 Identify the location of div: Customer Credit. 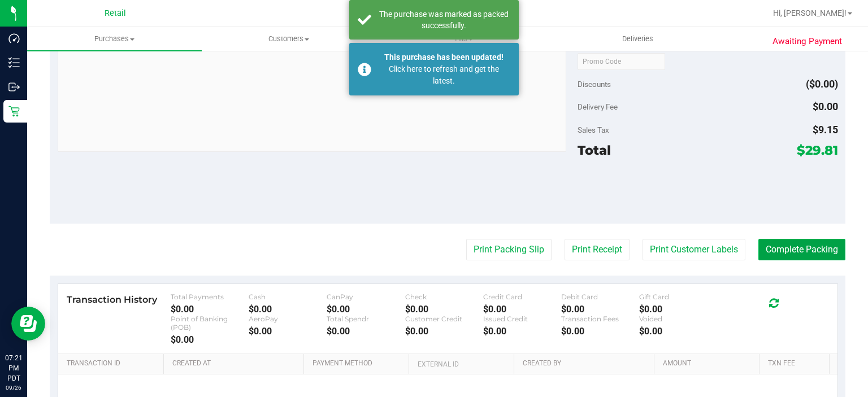
(444, 319).